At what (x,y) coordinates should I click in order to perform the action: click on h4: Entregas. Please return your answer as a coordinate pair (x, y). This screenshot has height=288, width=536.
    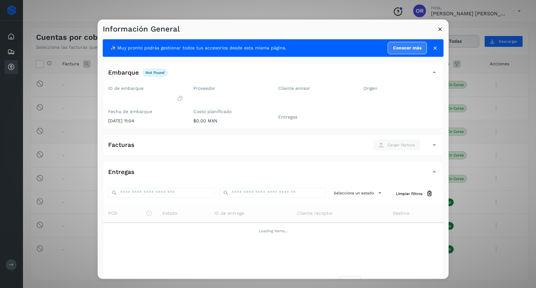
    Looking at the image, I should click on (121, 172).